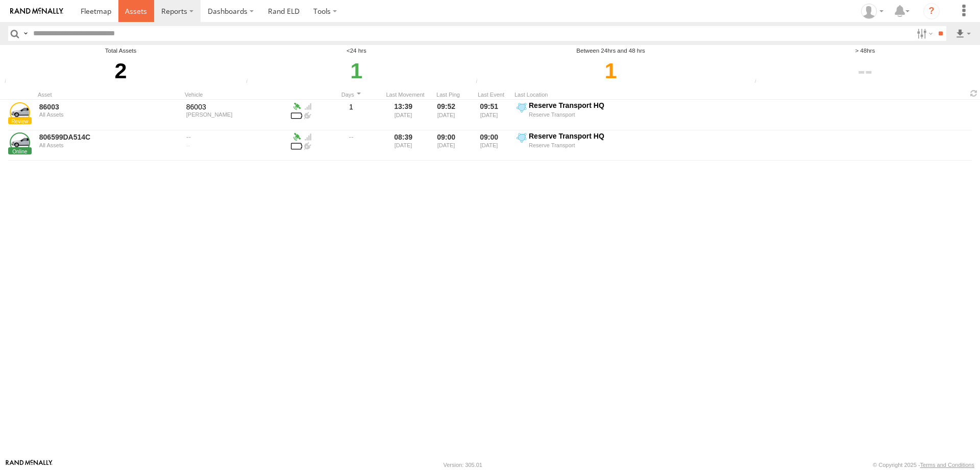 The image size is (980, 470). What do you see at coordinates (579, 95) in the screenshot?
I see `div: Last Location` at bounding box center [579, 95].